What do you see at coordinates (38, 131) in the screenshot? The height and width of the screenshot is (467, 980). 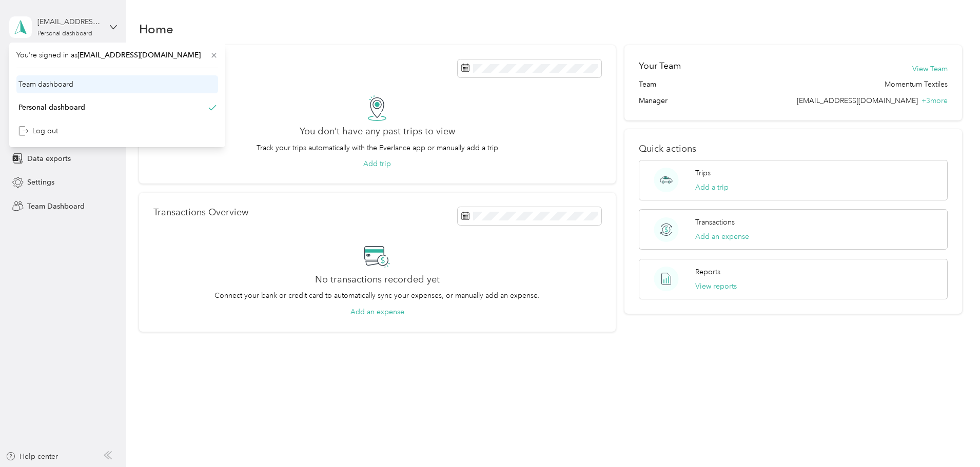 I see `div: Log out` at bounding box center [38, 131].